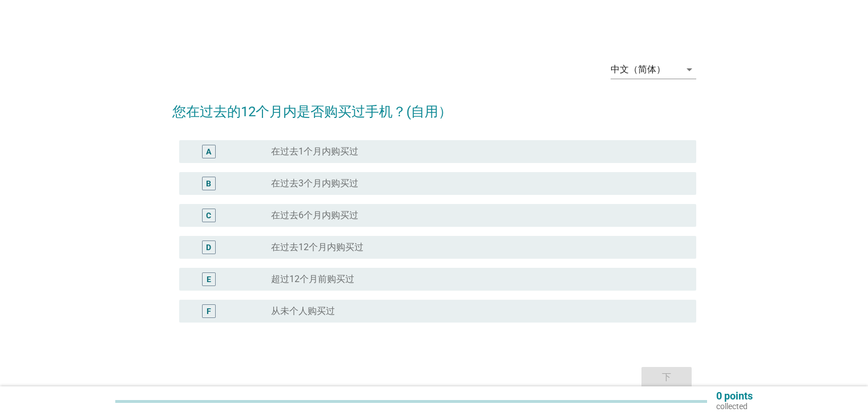  What do you see at coordinates (734, 407) in the screenshot?
I see `p: collected` at bounding box center [734, 407].